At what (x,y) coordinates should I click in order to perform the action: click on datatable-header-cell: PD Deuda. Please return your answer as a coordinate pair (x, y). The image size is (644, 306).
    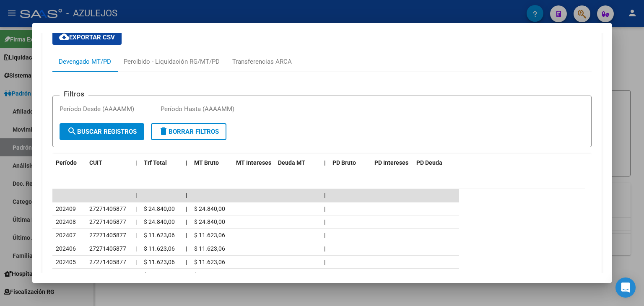
    Looking at the image, I should click on (436, 163).